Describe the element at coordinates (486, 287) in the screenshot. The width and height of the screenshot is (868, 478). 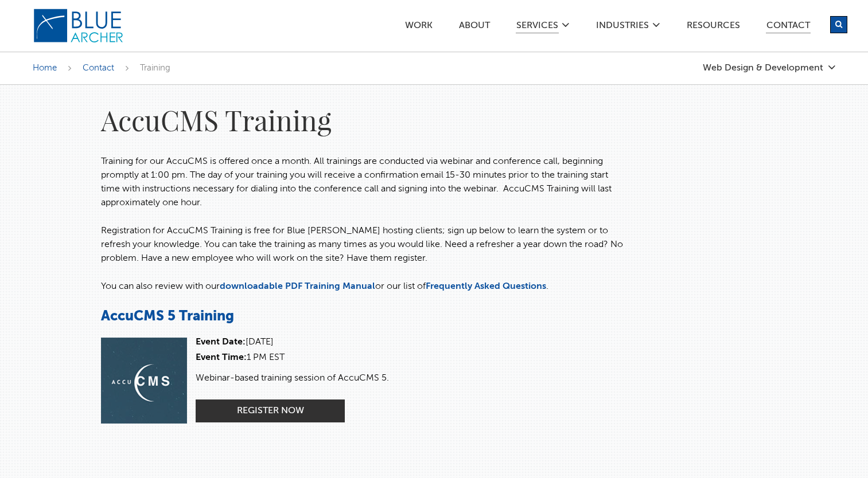
I see `a: Frequently Asked Questions` at that location.